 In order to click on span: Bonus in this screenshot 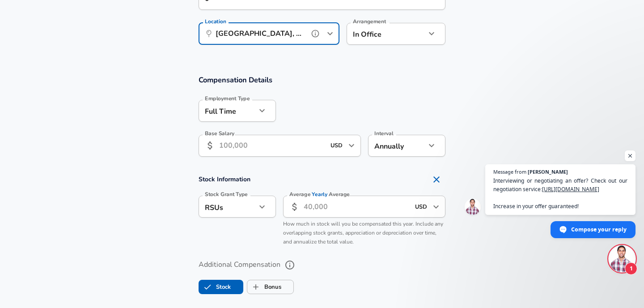, I will do `click(256, 287)`.